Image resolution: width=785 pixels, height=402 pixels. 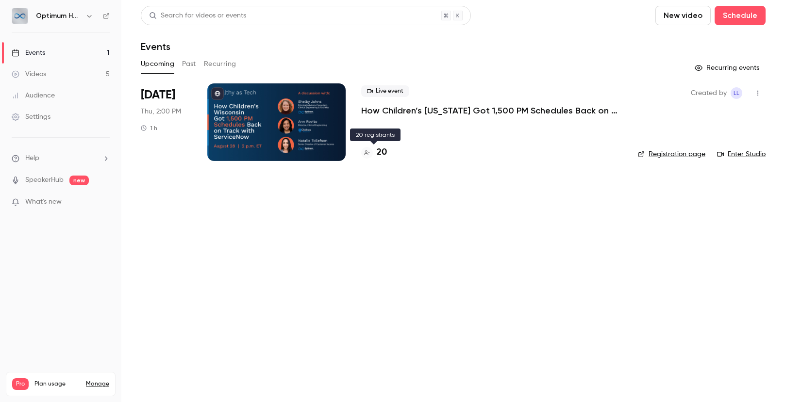 What do you see at coordinates (709, 93) in the screenshot?
I see `span: Created by` at bounding box center [709, 93].